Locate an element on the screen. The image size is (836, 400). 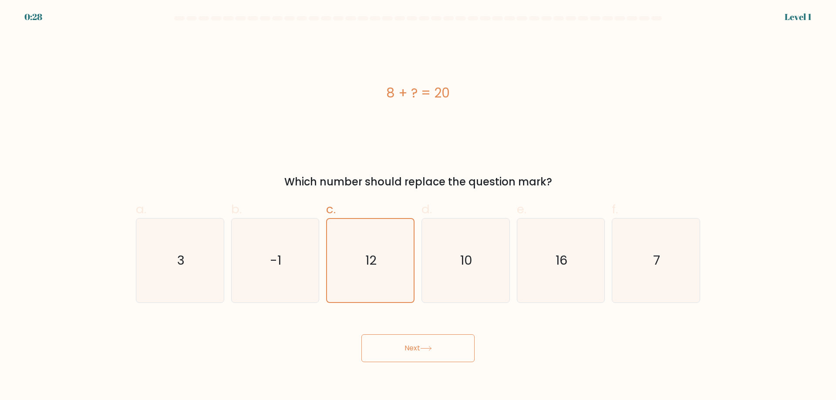
text: 7 is located at coordinates (657, 260).